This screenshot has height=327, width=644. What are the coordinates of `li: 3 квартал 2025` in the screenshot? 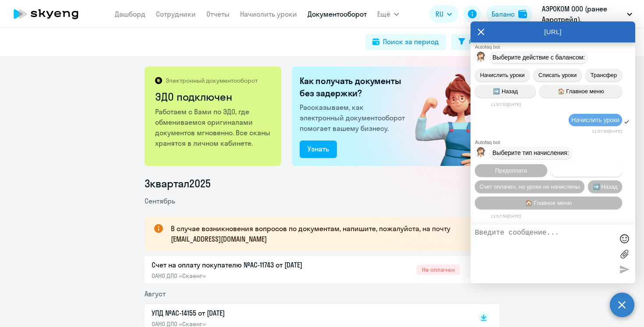 It's located at (322, 183).